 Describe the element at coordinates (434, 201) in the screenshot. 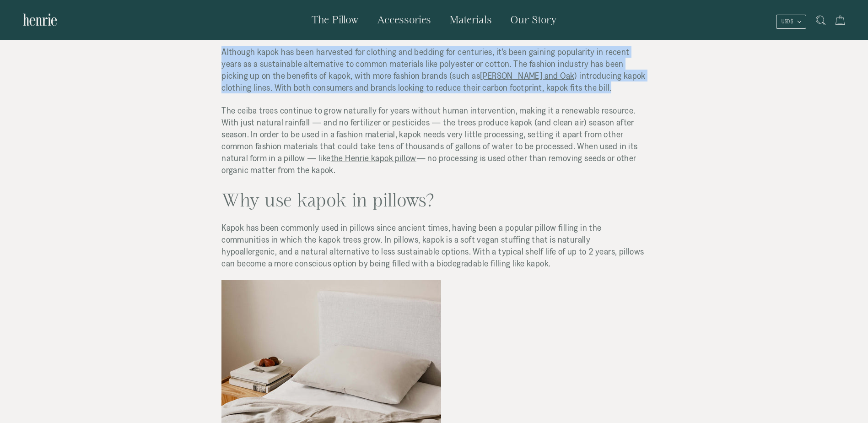

I see `h2: Why use kapok in pillows?` at that location.